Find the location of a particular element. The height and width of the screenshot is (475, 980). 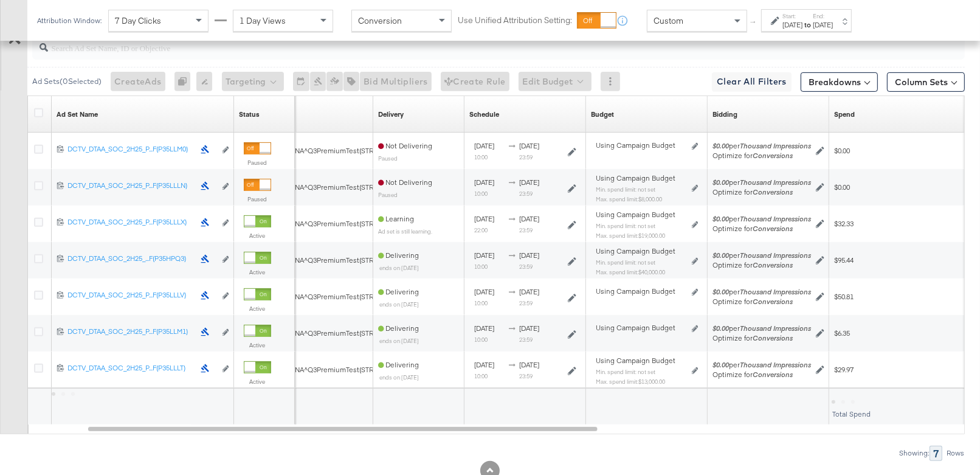

div: DCTV_DTAA_SOC_2H25_P...F(P35LLM1) is located at coordinates (131, 332).